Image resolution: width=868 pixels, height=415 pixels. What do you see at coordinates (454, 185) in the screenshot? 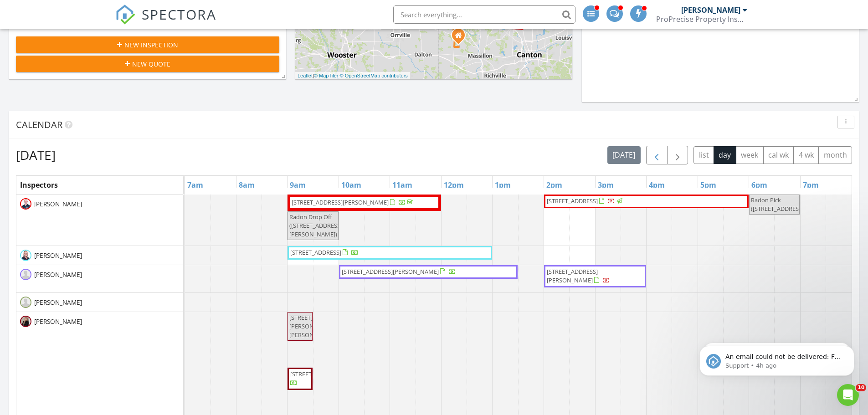
I see `a: 12pm` at bounding box center [454, 185].